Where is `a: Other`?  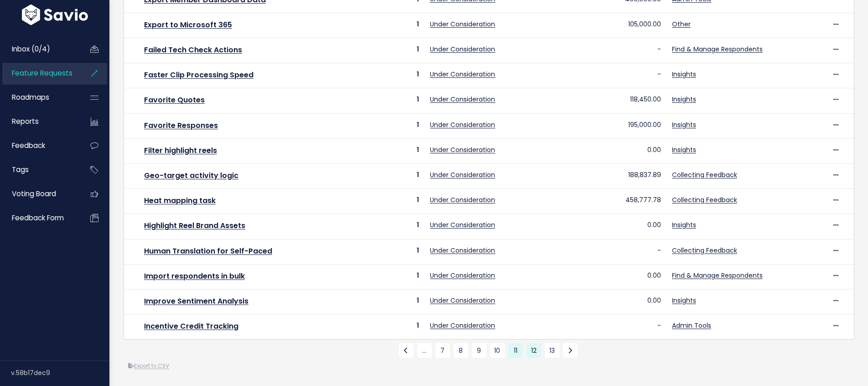
a: Other is located at coordinates (681, 24).